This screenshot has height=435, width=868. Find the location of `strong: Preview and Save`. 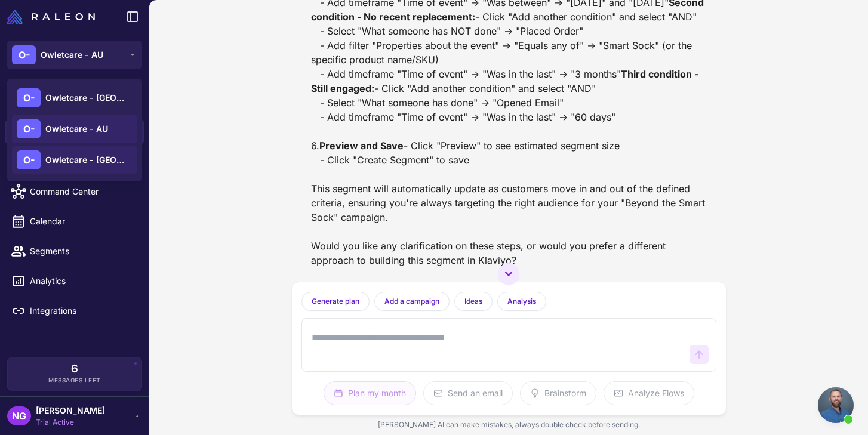

strong: Preview and Save is located at coordinates (361, 145).